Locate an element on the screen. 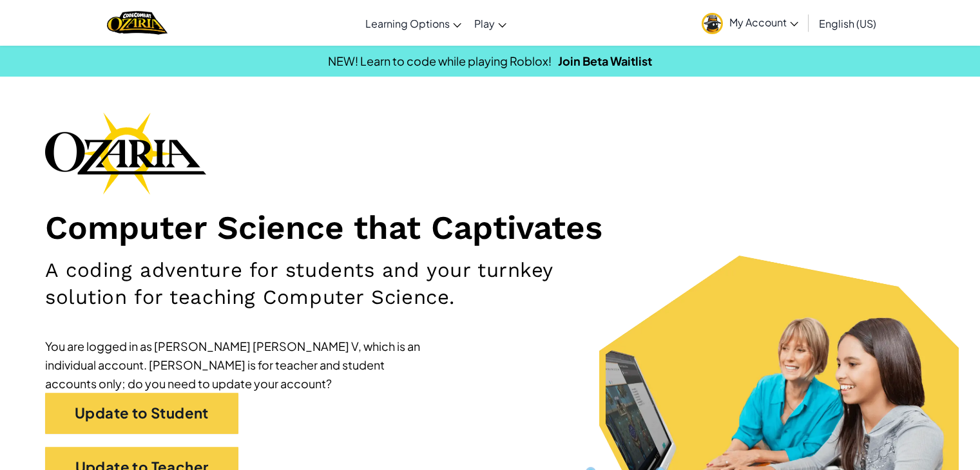  h2: A coding adventure for students and your turnkey solution for teaching Computer Science. is located at coordinates (343, 284).